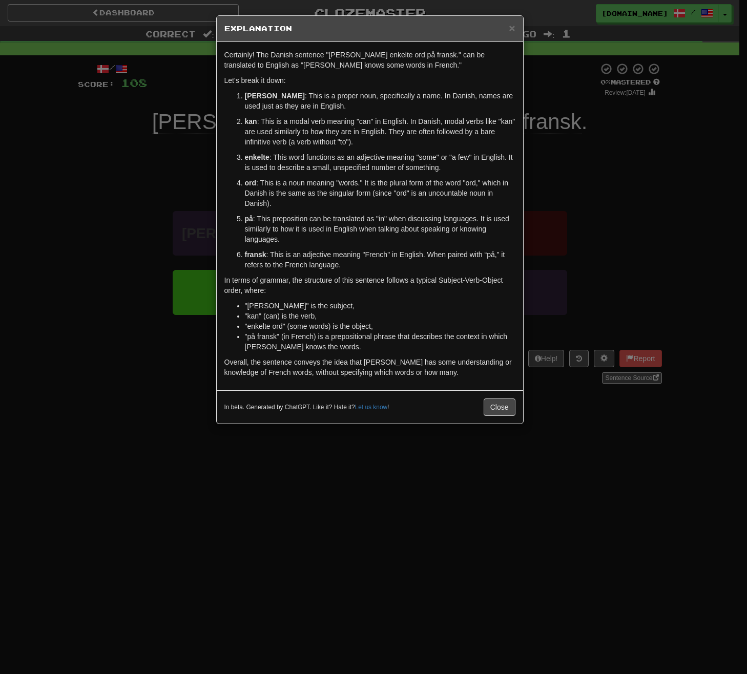  I want to click on a: Let us know, so click(371, 407).